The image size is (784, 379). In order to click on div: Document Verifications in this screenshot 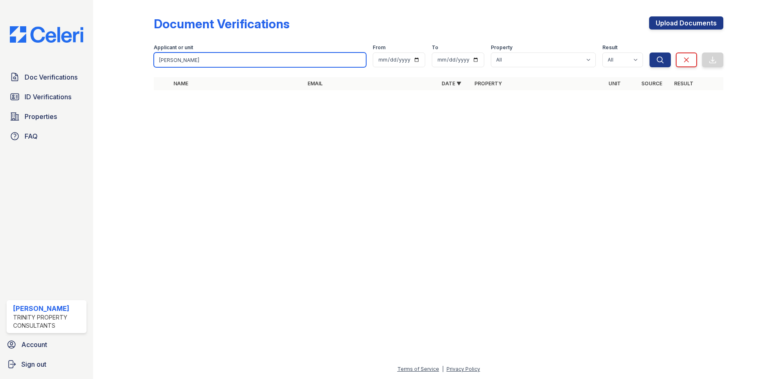, I will do `click(221, 24)`.